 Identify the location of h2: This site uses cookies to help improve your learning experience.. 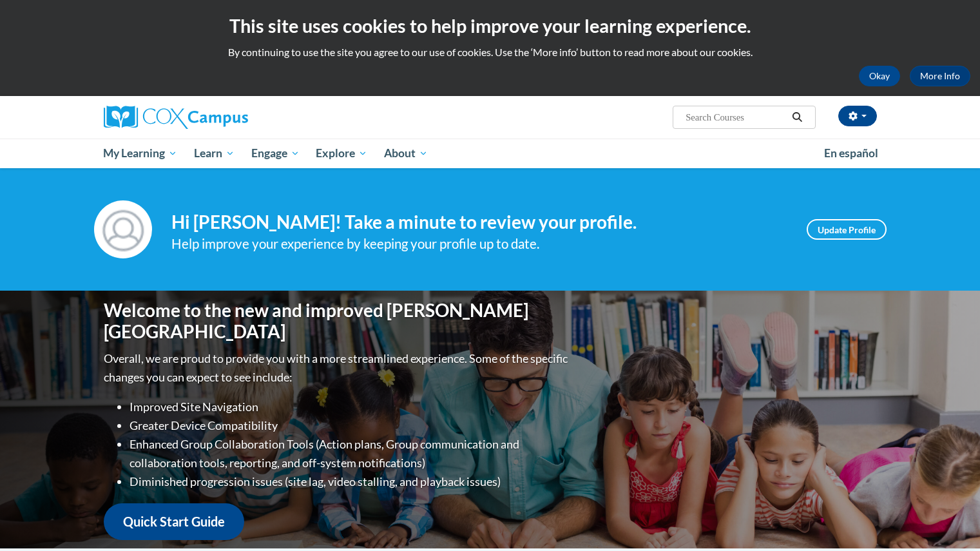
(490, 25).